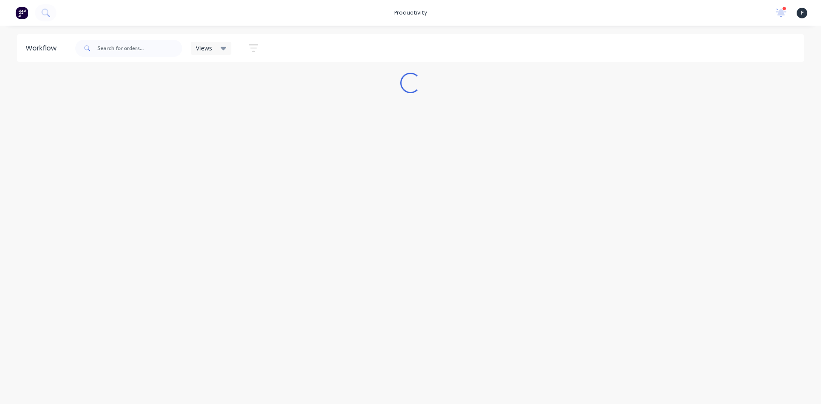 The width and height of the screenshot is (821, 404). What do you see at coordinates (410, 13) in the screenshot?
I see `div: productivity` at bounding box center [410, 13].